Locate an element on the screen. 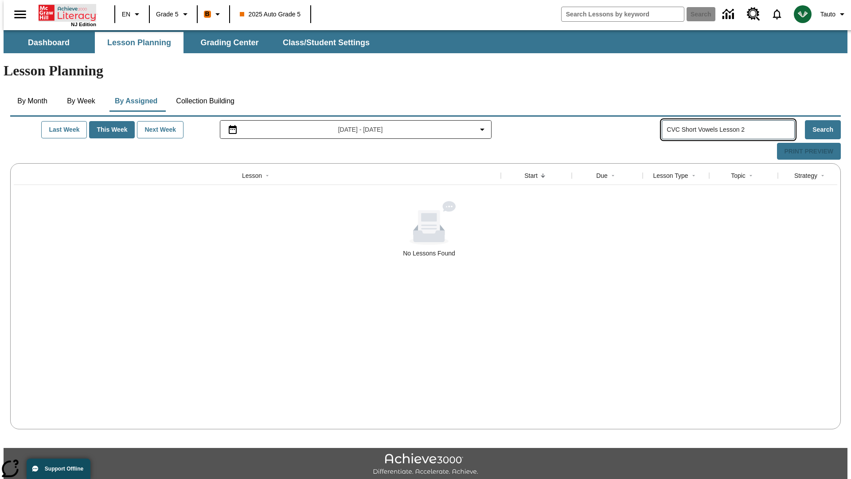 This screenshot has height=479, width=851. button: Next Week is located at coordinates (160, 129).